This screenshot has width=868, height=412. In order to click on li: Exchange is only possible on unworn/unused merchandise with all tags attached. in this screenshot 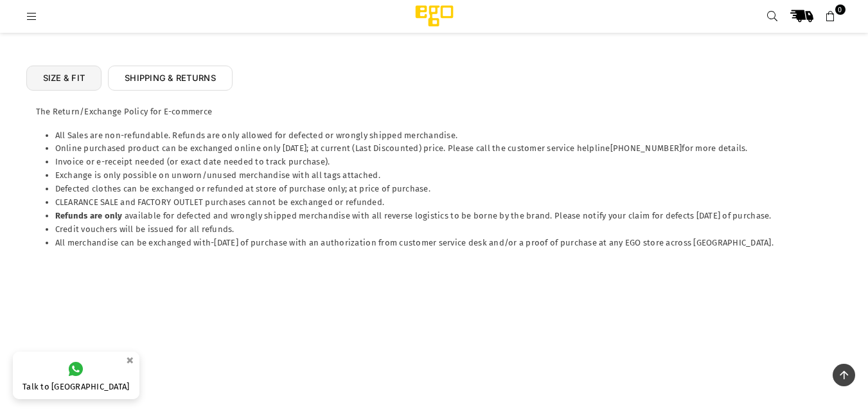, I will do `click(444, 175)`.